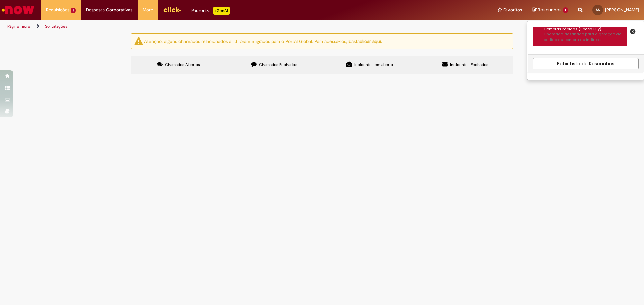 Image resolution: width=644 pixels, height=305 pixels. What do you see at coordinates (579, 36) in the screenshot?
I see `a: Compras rápidas (Speed Buy)` at bounding box center [579, 36].